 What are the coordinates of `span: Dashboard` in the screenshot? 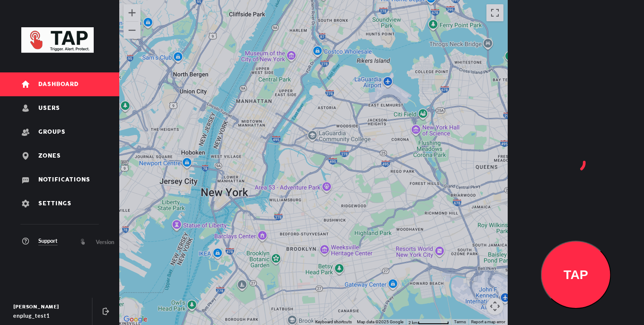 It's located at (58, 84).